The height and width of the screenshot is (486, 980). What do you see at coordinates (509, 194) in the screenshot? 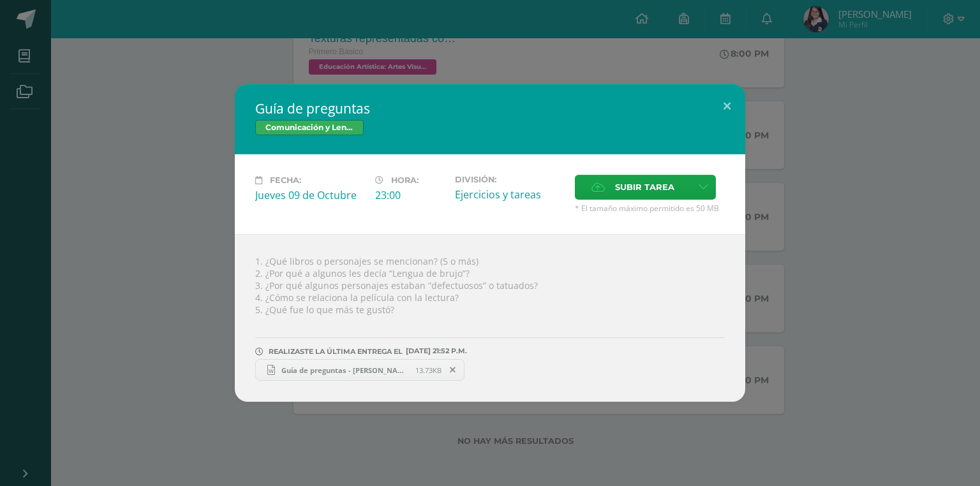
I see `div: Ejercicios y tareas` at bounding box center [509, 194].